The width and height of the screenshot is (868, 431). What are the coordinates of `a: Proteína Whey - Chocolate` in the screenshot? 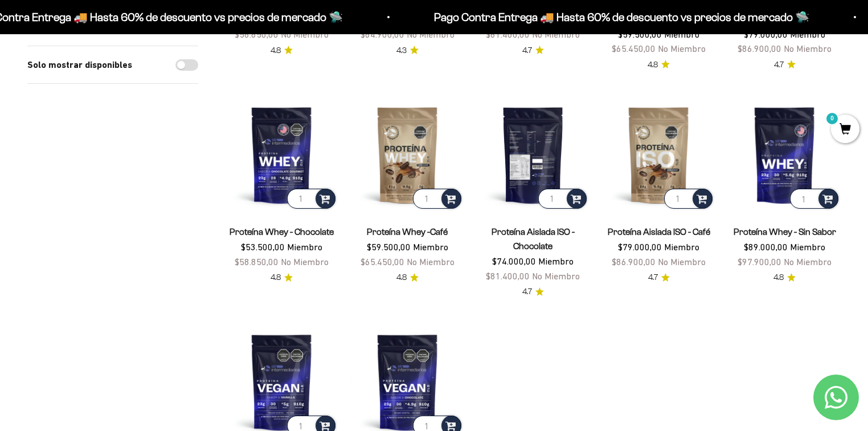 It's located at (281, 232).